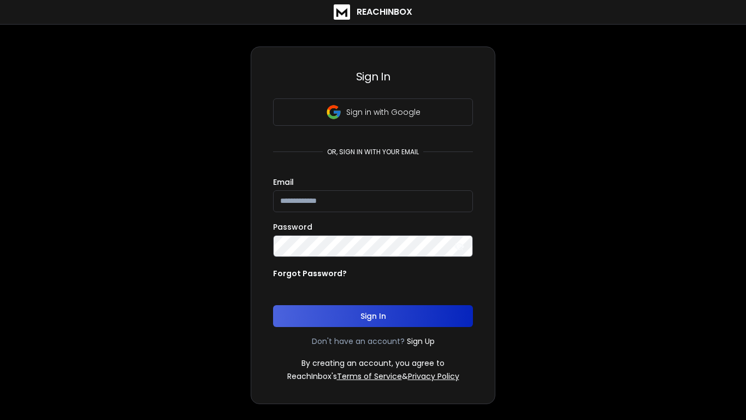 The height and width of the screenshot is (420, 746). I want to click on label: Email, so click(284, 182).